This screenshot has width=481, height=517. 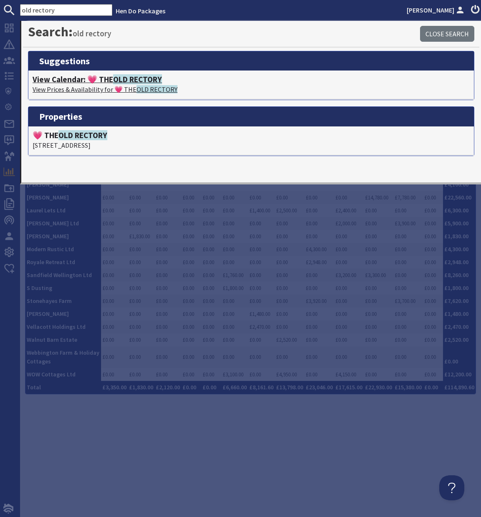 I want to click on th: S Dusting, so click(x=63, y=288).